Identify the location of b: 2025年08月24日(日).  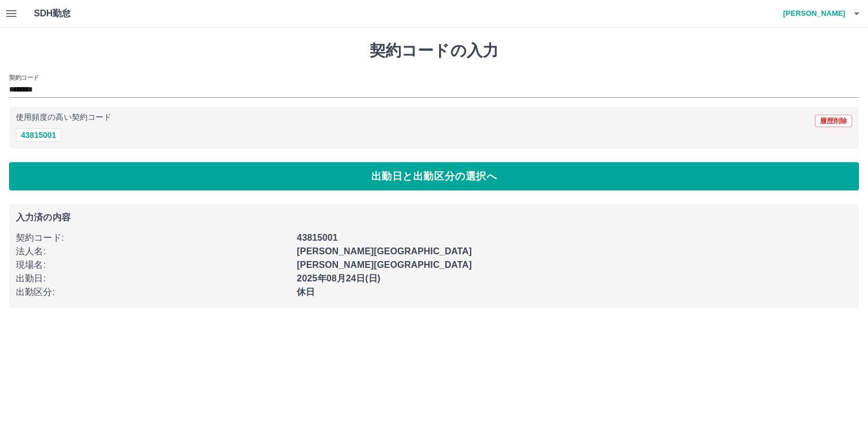
(338, 278).